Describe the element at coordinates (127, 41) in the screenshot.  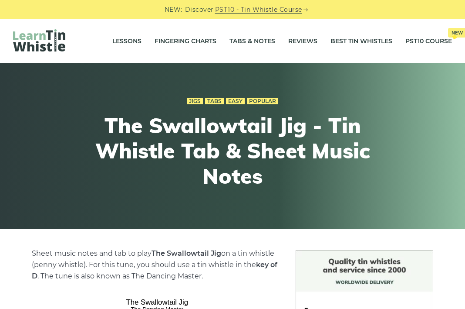
I see `a: Lessons` at that location.